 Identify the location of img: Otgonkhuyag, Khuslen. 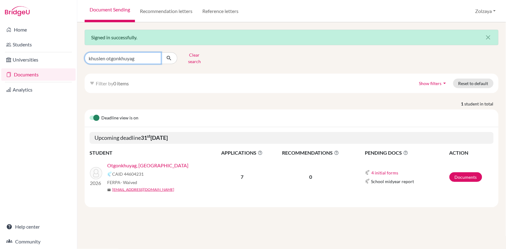
(96, 173).